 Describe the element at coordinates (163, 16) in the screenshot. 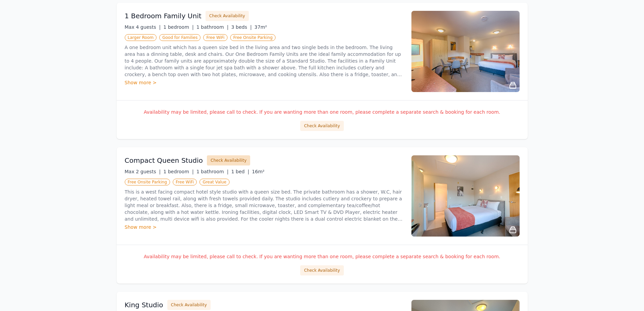

I see `h3: 1 Bedroom Family Unit` at that location.